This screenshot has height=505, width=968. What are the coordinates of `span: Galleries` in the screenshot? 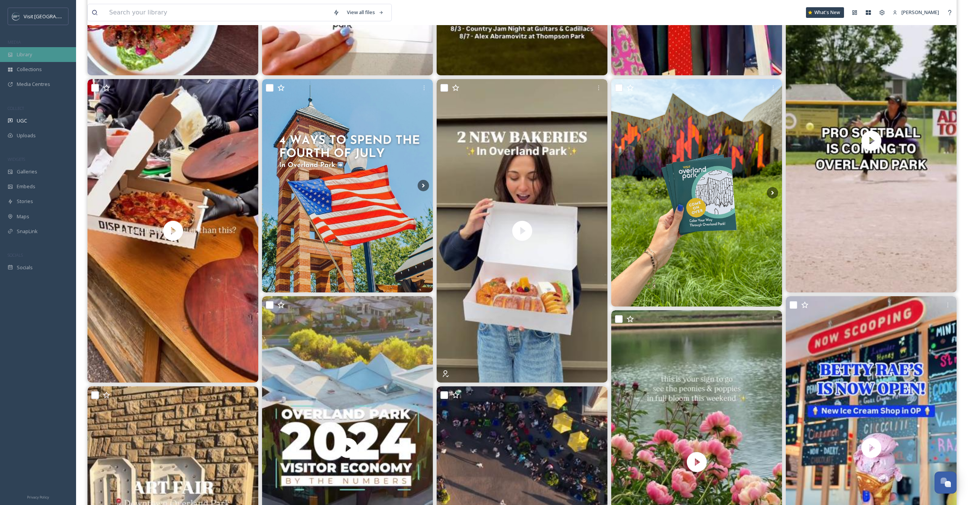 It's located at (27, 171).